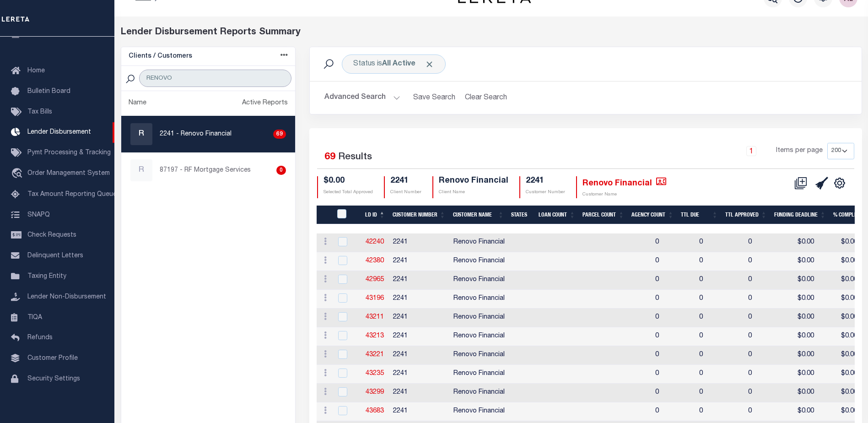 The height and width of the screenshot is (423, 868). What do you see at coordinates (375, 317) in the screenshot?
I see `a: 43211` at bounding box center [375, 317].